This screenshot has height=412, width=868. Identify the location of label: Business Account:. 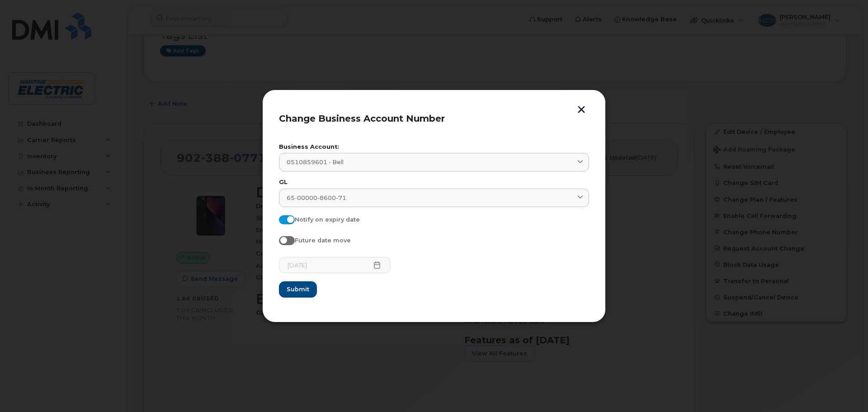
(434, 147).